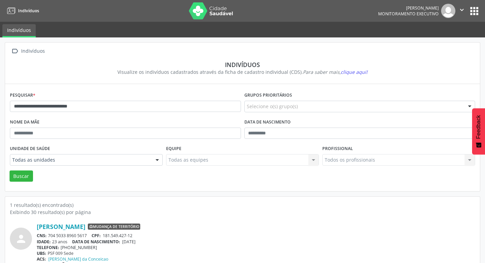 The width and height of the screenshot is (485, 263). I want to click on div: 23 anos, so click(256, 242).